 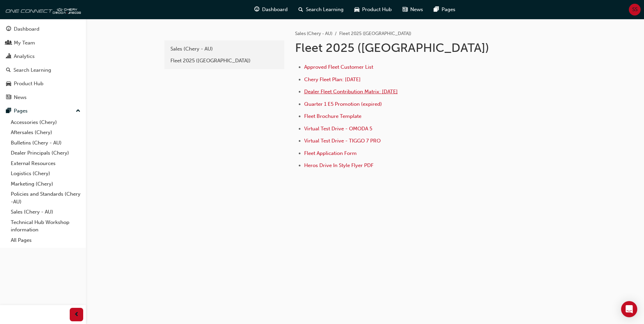 What do you see at coordinates (448, 10) in the screenshot?
I see `span: Pages` at bounding box center [448, 10].